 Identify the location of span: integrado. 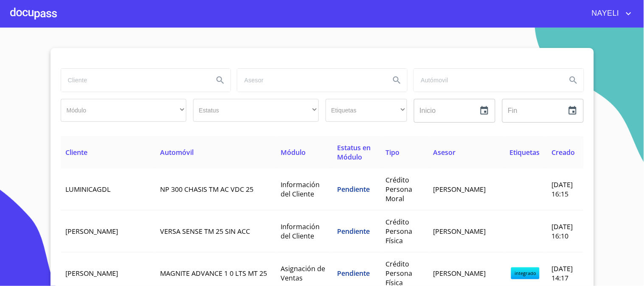
(525, 273).